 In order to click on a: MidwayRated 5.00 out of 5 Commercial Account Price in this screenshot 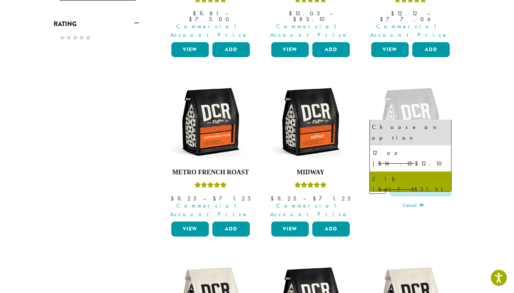, I will do `click(310, 149)`.